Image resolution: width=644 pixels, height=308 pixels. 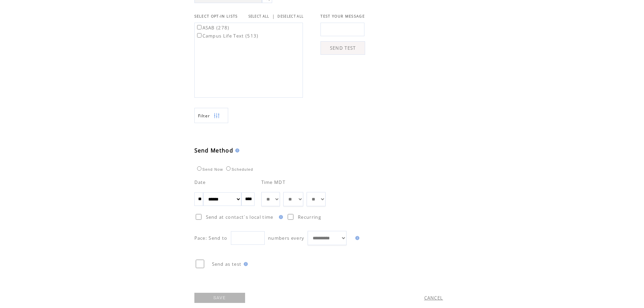 I want to click on span: Send at contact`s local time, so click(x=240, y=217).